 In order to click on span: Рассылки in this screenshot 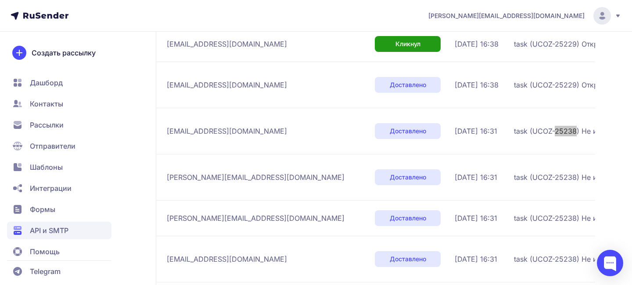, I will do `click(47, 125)`.